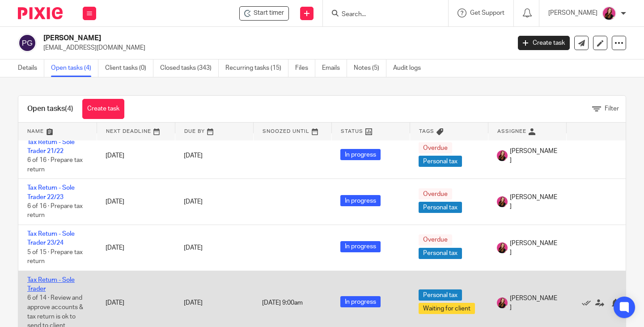  Describe the element at coordinates (589, 303) in the screenshot. I see `a: Mark as done` at that location.